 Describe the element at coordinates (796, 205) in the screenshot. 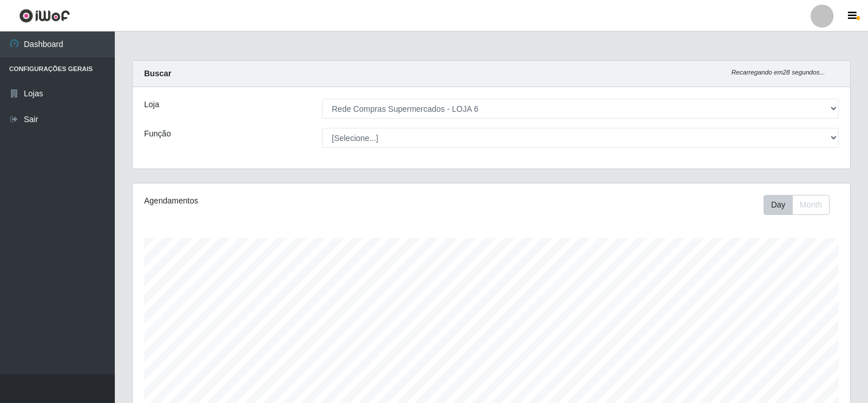

I see `div: First group` at that location.